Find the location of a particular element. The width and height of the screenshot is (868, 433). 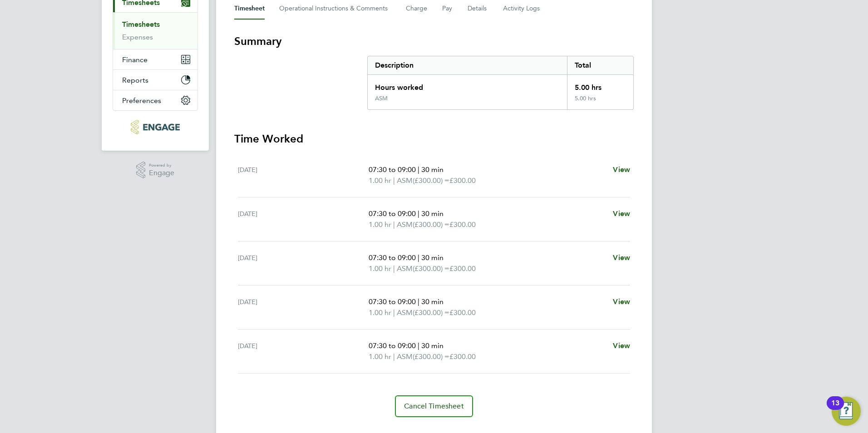

a: Go to home page is located at coordinates (155, 128).